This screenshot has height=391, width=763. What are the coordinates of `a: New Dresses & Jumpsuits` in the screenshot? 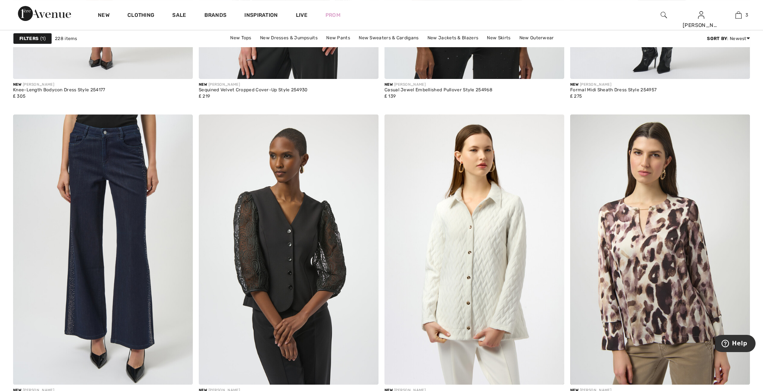 It's located at (289, 38).